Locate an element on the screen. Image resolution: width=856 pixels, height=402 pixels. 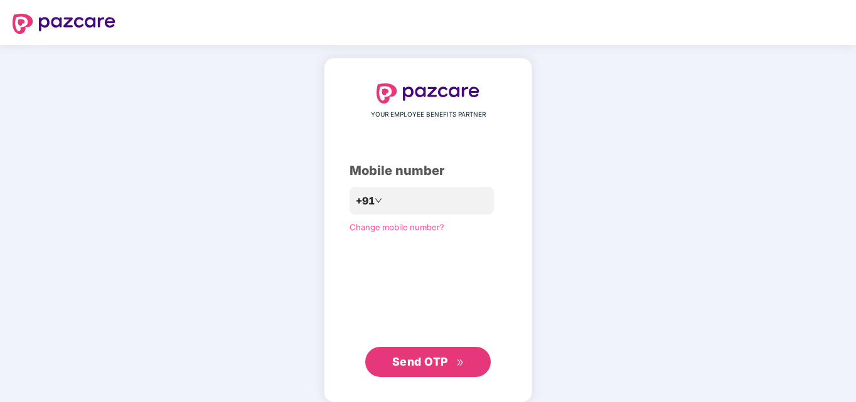
div: Mobile number is located at coordinates (428, 171).